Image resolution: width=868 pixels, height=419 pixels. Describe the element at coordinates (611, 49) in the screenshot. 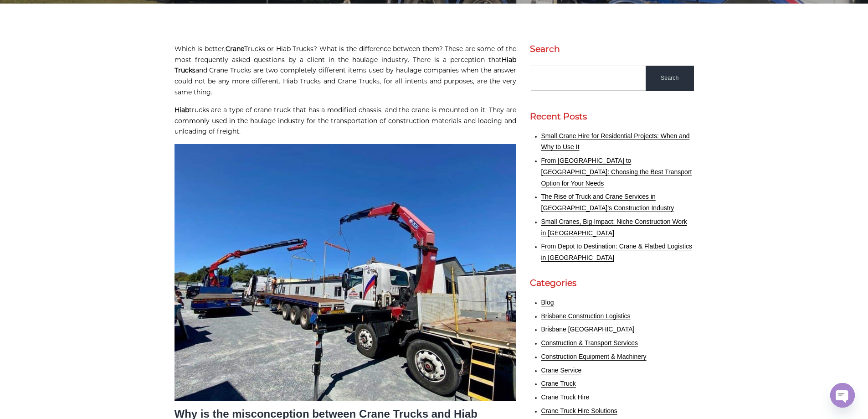

I see `h2: Search` at that location.